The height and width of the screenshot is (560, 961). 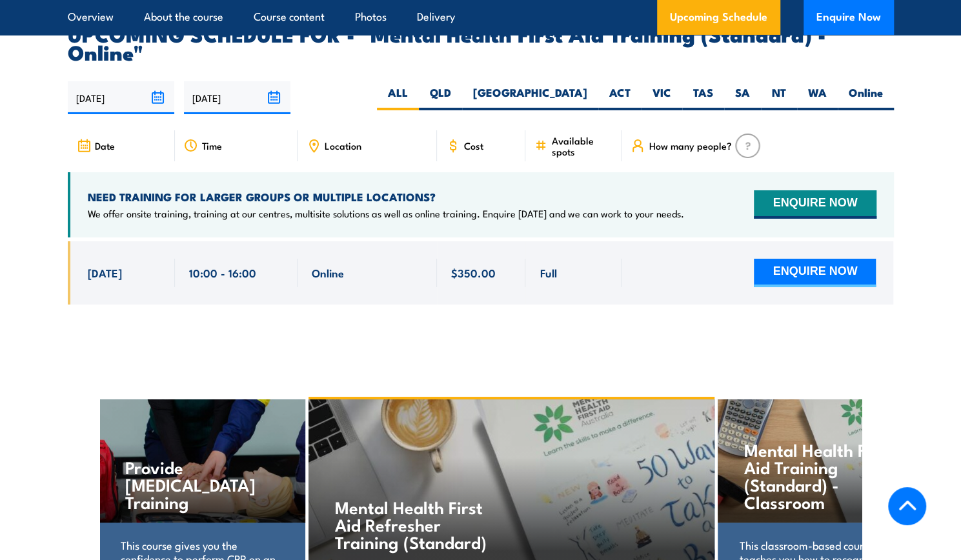 What do you see at coordinates (474, 145) in the screenshot?
I see `span: Cost` at bounding box center [474, 145].